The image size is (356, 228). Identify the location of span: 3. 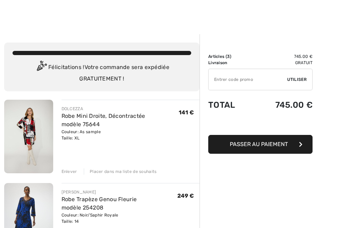
(229, 56).